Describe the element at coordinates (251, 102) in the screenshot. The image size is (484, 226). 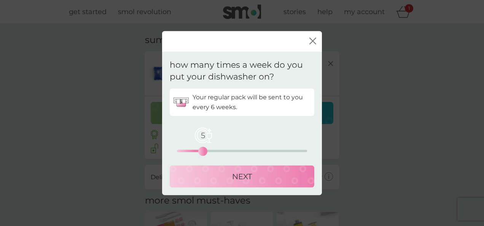
I see `p: Your regular pack will be sent to you every 6 weeks.` at that location.